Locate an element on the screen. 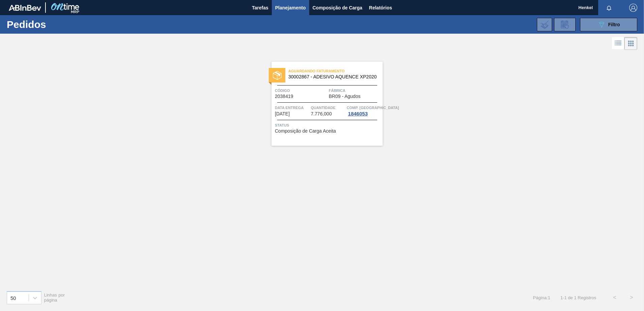  span: 1 - 1 de 1 Registros is located at coordinates (578, 297).